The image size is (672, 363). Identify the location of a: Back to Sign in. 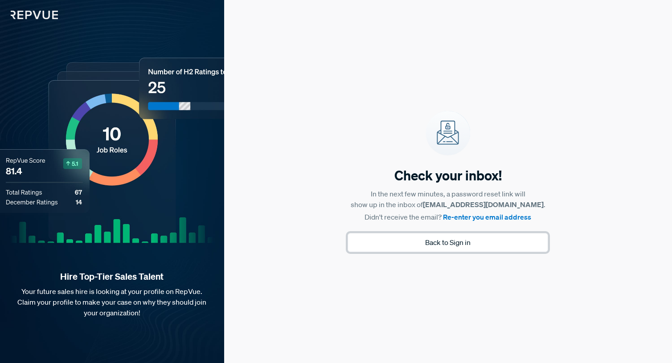
(448, 242).